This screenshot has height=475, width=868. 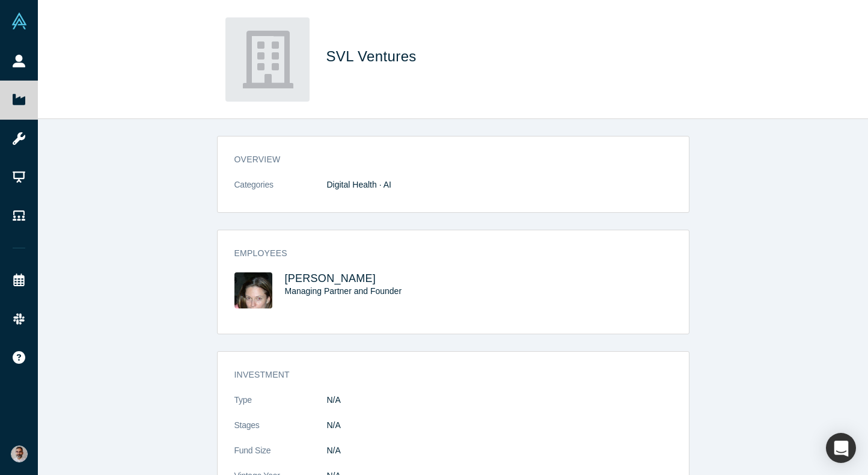 What do you see at coordinates (281, 431) in the screenshot?
I see `dt: Stages` at bounding box center [281, 431].